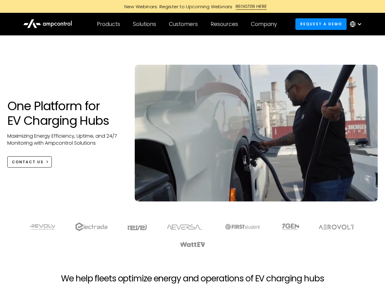 The image size is (385, 293). I want to click on a: Request a demo, so click(321, 24).